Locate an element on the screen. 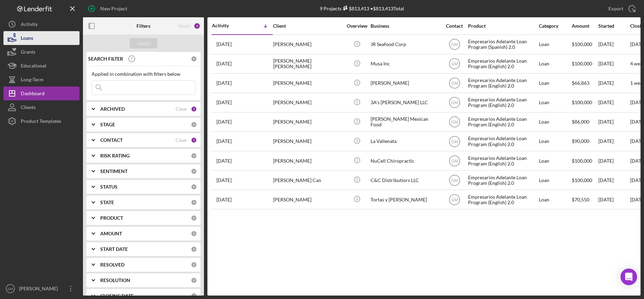 This screenshot has height=299, width=644. button: Educational is located at coordinates (41, 66).